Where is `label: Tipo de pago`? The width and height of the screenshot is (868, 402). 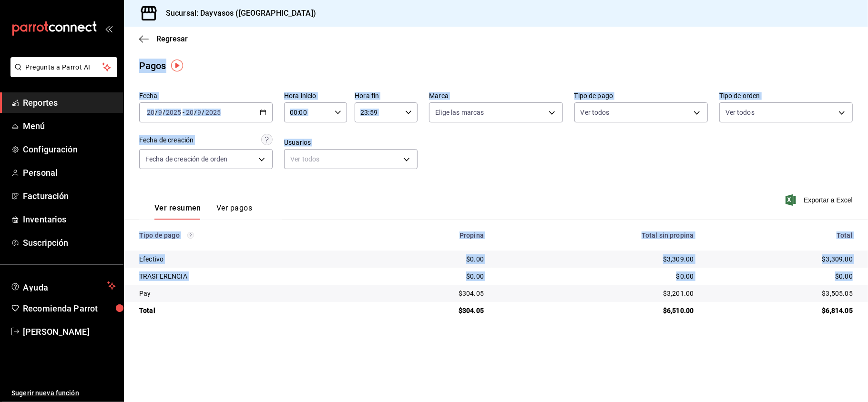 label: Tipo de pago is located at coordinates (641, 96).